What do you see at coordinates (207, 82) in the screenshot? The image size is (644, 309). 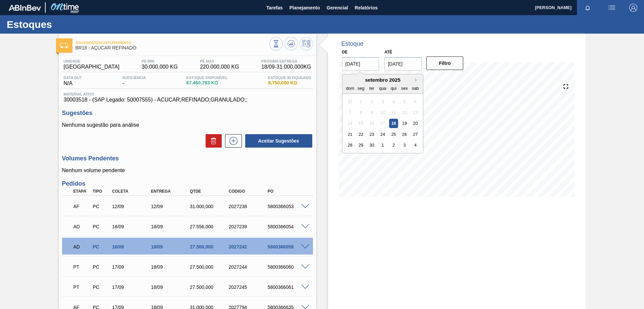 I see `span: 67.460,783 KG` at bounding box center [207, 82].